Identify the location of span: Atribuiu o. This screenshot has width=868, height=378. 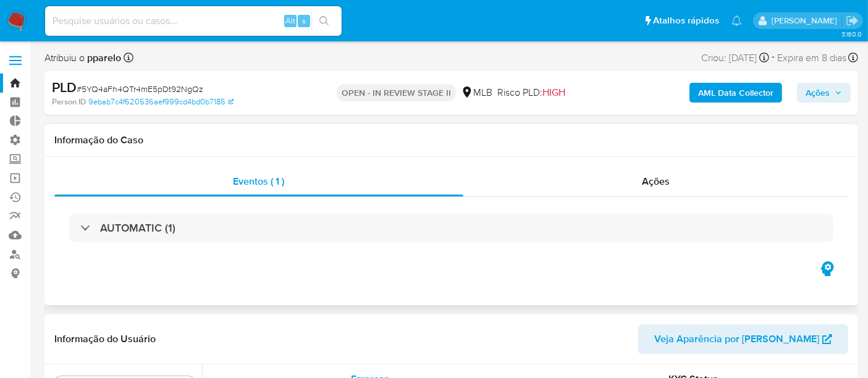
(83, 58).